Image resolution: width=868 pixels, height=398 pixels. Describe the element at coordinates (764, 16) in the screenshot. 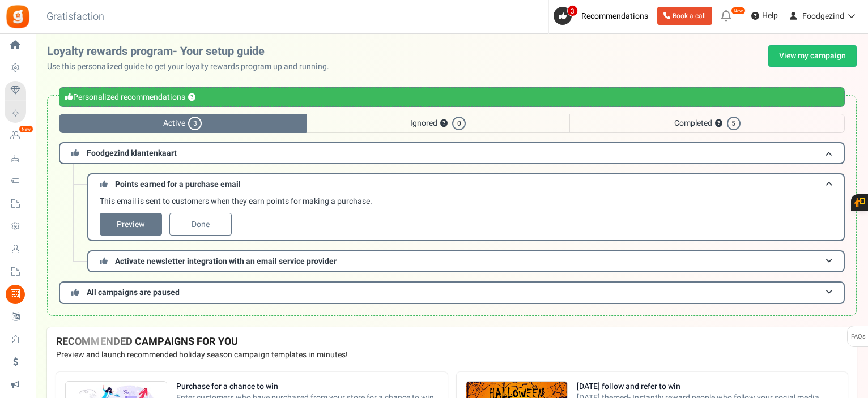

I see `a: Help` at that location.